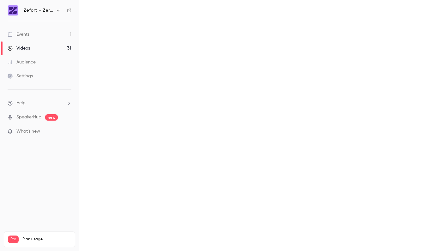 The width and height of the screenshot is (446, 251). Describe the element at coordinates (21, 103) in the screenshot. I see `span: Help` at that location.